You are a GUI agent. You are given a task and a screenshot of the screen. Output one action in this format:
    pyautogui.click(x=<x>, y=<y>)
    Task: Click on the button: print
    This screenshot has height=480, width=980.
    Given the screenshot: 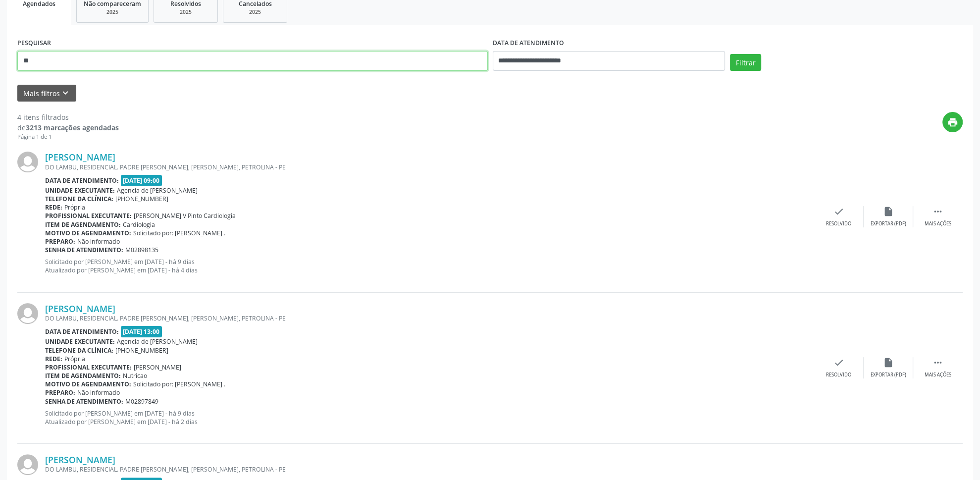 What is the action you would take?
    pyautogui.click(x=953, y=122)
    